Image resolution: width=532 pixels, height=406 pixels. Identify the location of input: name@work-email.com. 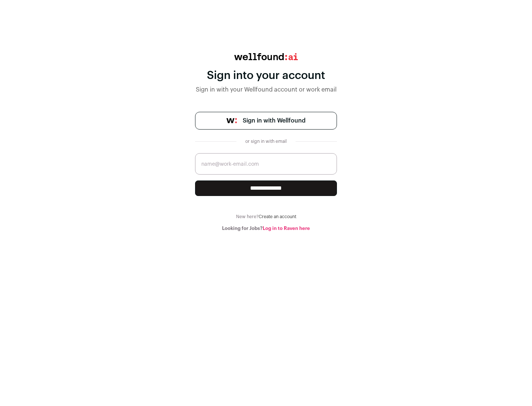
(266, 164).